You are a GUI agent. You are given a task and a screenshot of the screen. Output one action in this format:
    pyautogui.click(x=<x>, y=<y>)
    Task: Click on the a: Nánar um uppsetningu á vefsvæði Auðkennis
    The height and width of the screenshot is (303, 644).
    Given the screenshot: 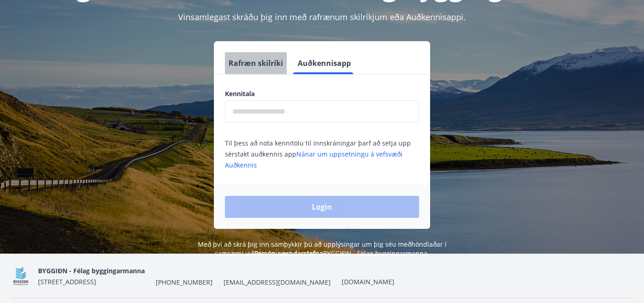 What is the action you would take?
    pyautogui.click(x=314, y=160)
    